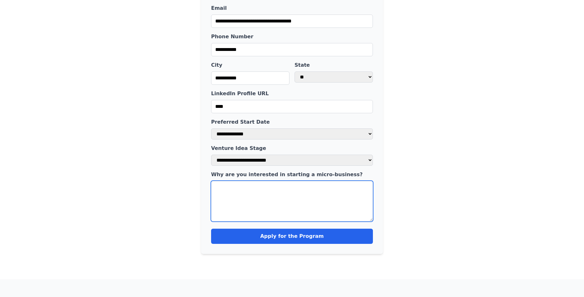 Image resolution: width=584 pixels, height=297 pixels. Describe the element at coordinates (292, 94) in the screenshot. I see `label: LinkedIn Profile URL` at that location.